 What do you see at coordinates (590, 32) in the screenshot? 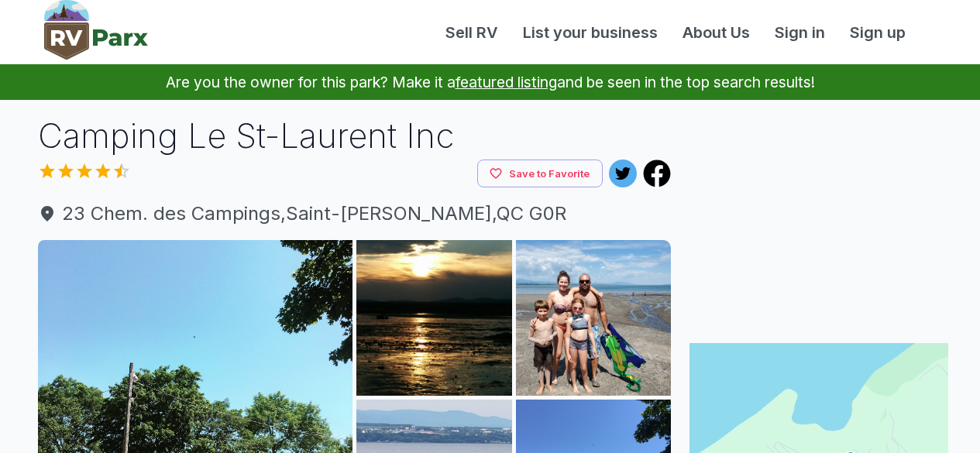
I see `a: List your business` at bounding box center [590, 32].